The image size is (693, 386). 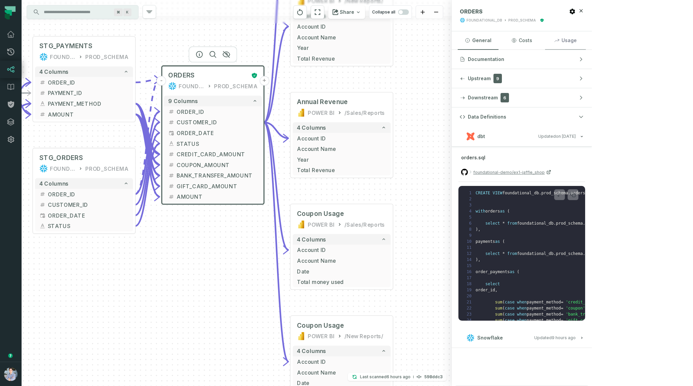 What do you see at coordinates (479, 79) in the screenshot?
I see `span: Upstream` at bounding box center [479, 79].